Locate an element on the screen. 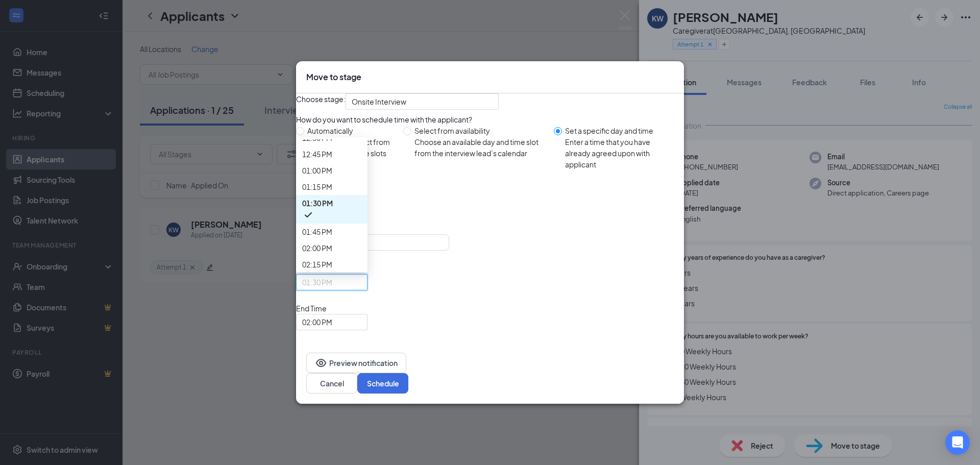 The image size is (980, 465). div: Set a specific day and time is located at coordinates (620, 131).